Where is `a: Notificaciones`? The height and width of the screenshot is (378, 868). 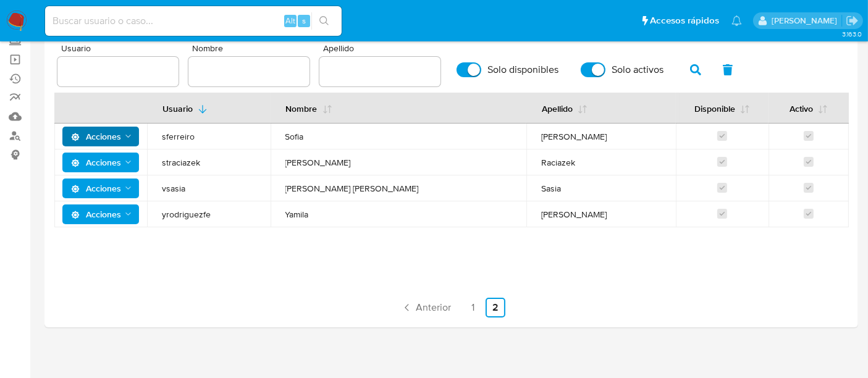
a: Notificaciones is located at coordinates (736, 20).